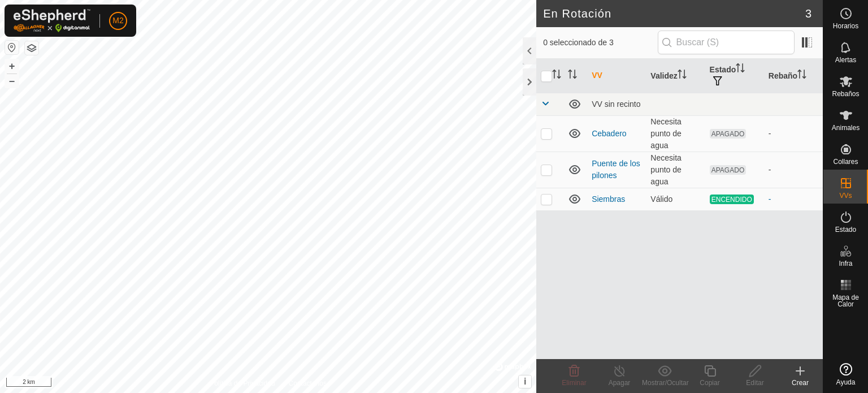  Describe the element at coordinates (616, 76) in the screenshot. I see `th: VV` at that location.